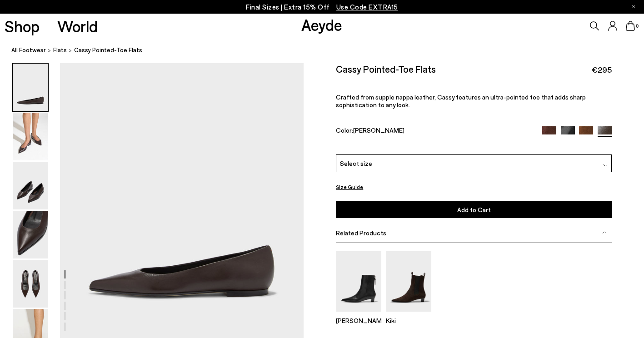 This screenshot has width=644, height=338. I want to click on a: Aeyde, so click(322, 24).